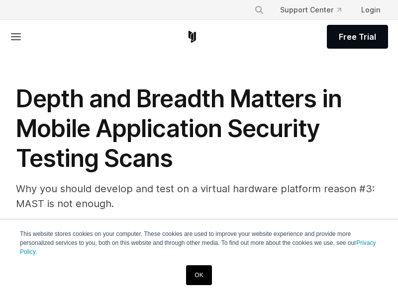  What do you see at coordinates (198, 275) in the screenshot?
I see `a: OK` at bounding box center [198, 275].